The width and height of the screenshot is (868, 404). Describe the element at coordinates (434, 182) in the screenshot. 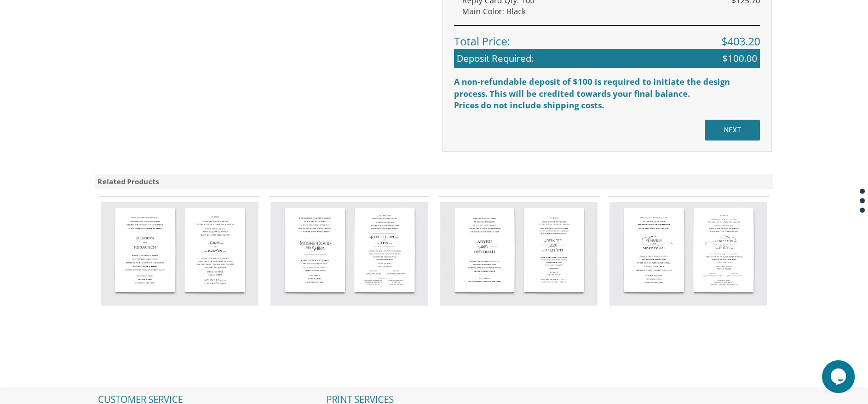

I see `div: Related Products` at that location.